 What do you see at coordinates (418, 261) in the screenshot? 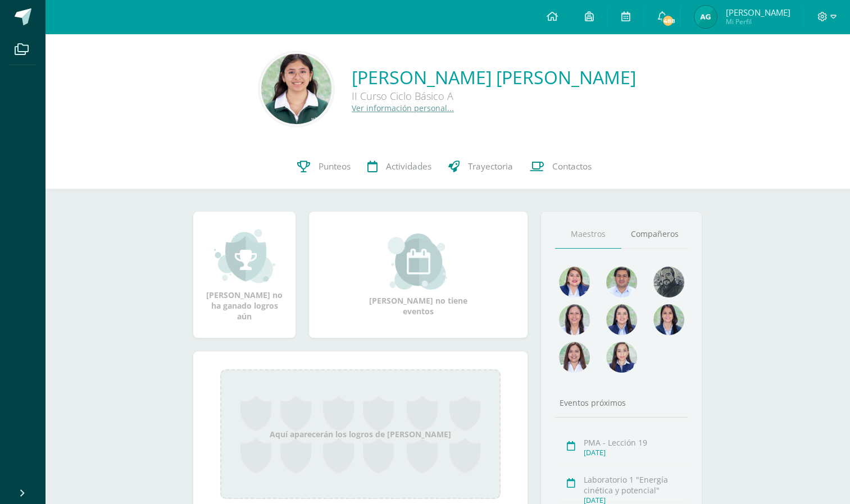
I see `img: event_small.png` at bounding box center [418, 261].